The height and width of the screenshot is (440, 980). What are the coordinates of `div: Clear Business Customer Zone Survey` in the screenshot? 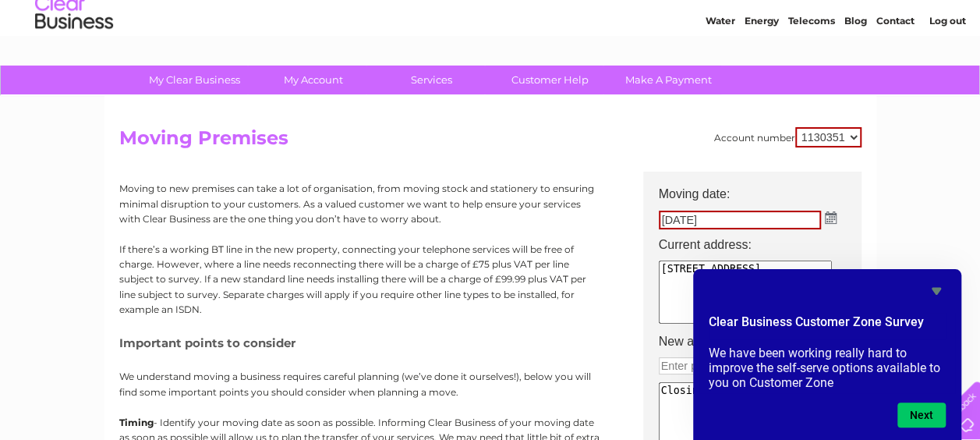 It's located at (827, 354).